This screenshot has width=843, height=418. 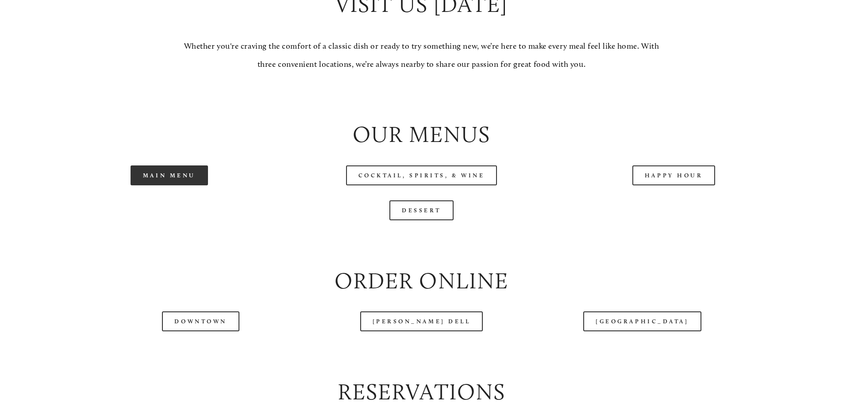 I want to click on h2: Order Online, so click(x=421, y=281).